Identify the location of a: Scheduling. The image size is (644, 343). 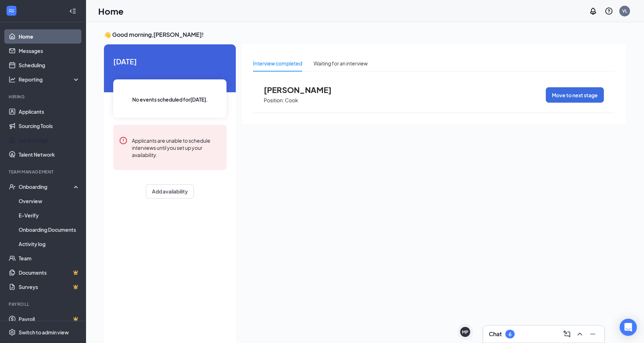
(49, 65).